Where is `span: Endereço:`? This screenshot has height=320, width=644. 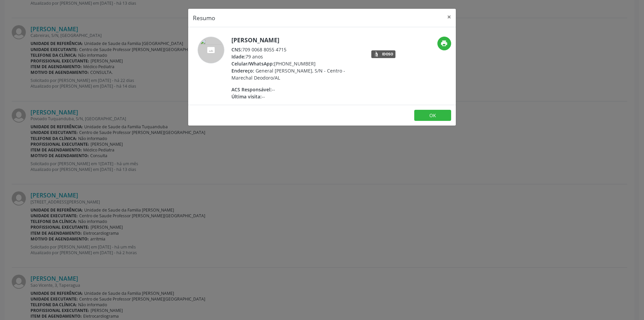
span: Endereço: is located at coordinates (243, 70).